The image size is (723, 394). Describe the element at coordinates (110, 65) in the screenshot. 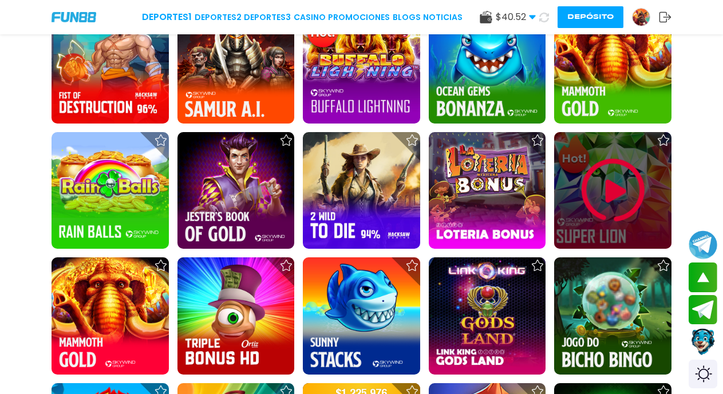

I see `img: Fist Of Destruction 96%` at that location.